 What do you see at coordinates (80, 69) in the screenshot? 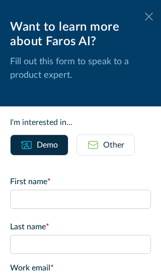
I see `p: Fill out this form to speak to a product expert.` at bounding box center [80, 69].